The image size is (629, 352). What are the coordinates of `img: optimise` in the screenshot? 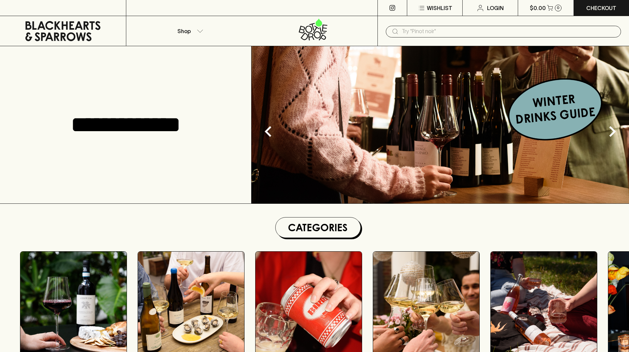 It's located at (441, 125).